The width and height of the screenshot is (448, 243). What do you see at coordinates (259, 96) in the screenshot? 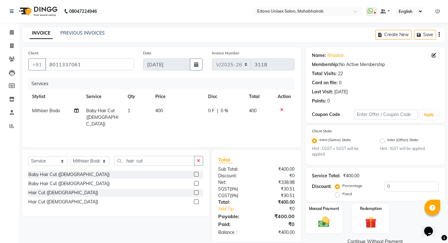
I see `th: Total` at bounding box center [259, 96].